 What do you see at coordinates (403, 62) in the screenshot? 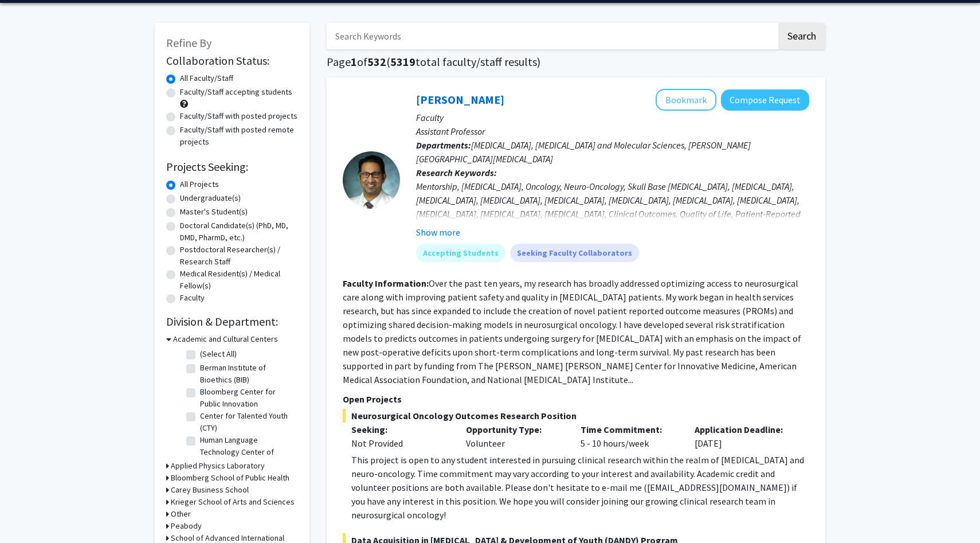
I see `span: 5319` at bounding box center [403, 62].